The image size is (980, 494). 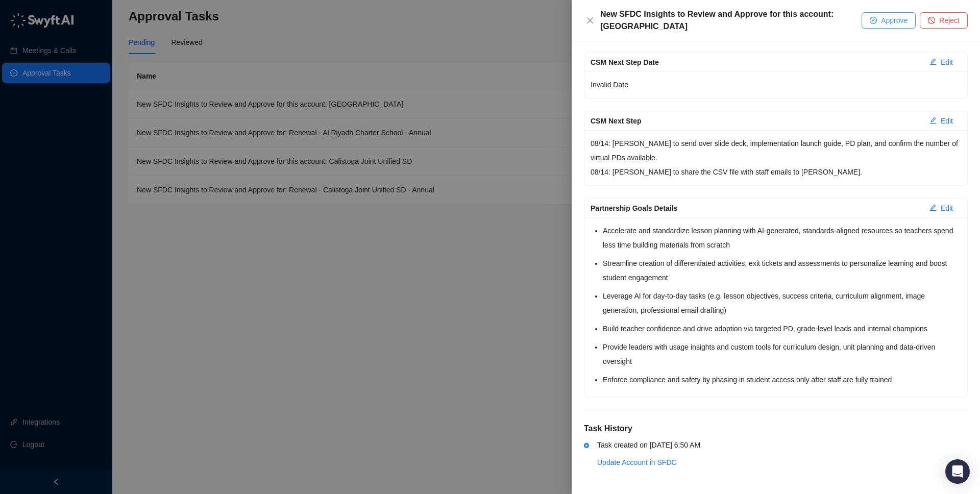 What do you see at coordinates (932, 21) in the screenshot?
I see `span: stop` at bounding box center [932, 21].